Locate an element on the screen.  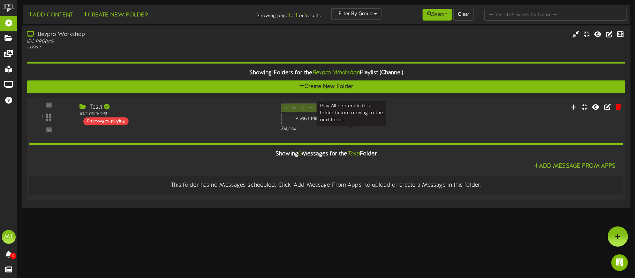
div: MT is located at coordinates (9, 237).